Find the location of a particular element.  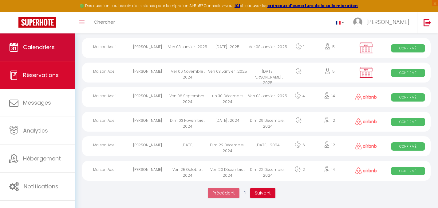

a: créneaux d'ouverture de la salle migration is located at coordinates (312, 6).